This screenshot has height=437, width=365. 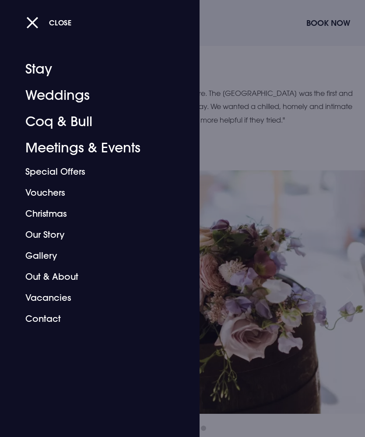 What do you see at coordinates (95, 193) in the screenshot?
I see `a: Vouchers` at bounding box center [95, 193].